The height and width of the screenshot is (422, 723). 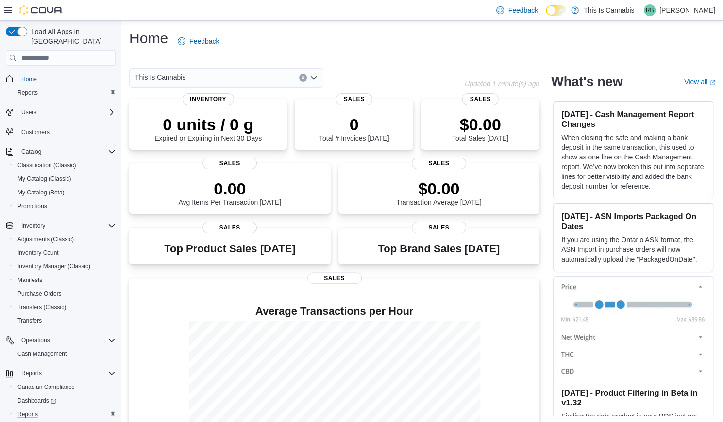 What do you see at coordinates (65, 239) in the screenshot?
I see `button: Adjustments (Classic)` at bounding box center [65, 239].